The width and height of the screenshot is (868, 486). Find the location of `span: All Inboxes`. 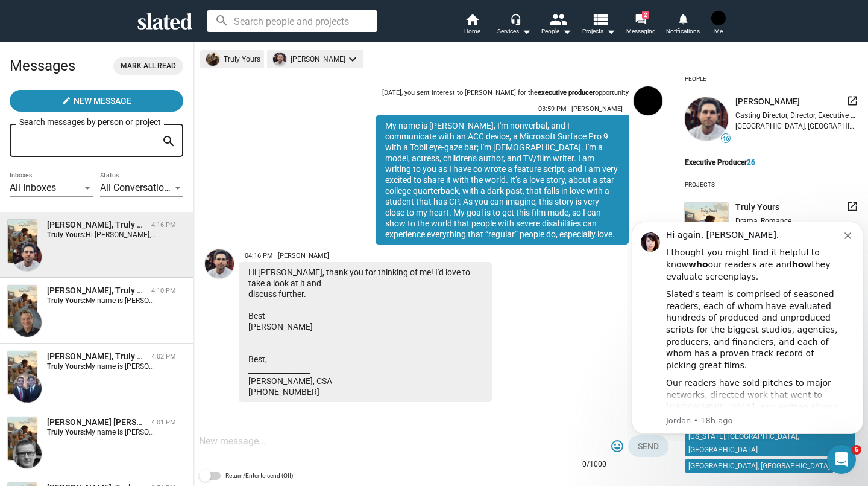

span: All Inboxes is located at coordinates (32, 187).